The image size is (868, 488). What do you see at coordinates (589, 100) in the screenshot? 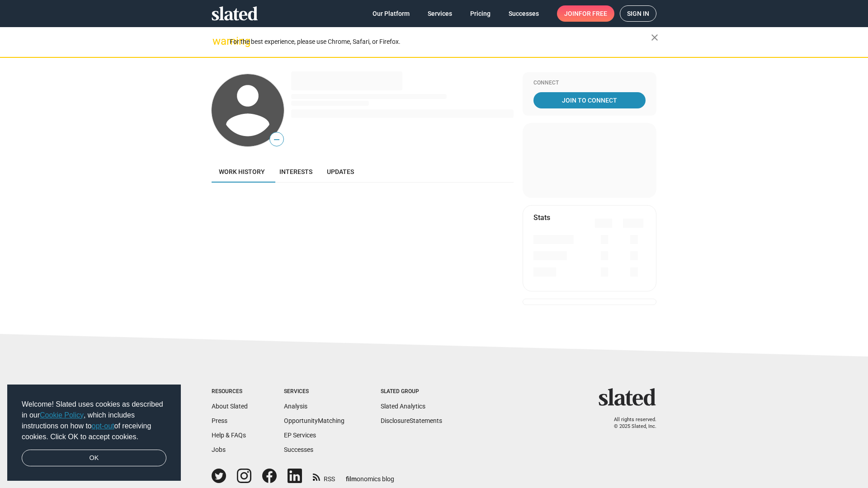
I see `a: Join To Connect` at bounding box center [589, 100].